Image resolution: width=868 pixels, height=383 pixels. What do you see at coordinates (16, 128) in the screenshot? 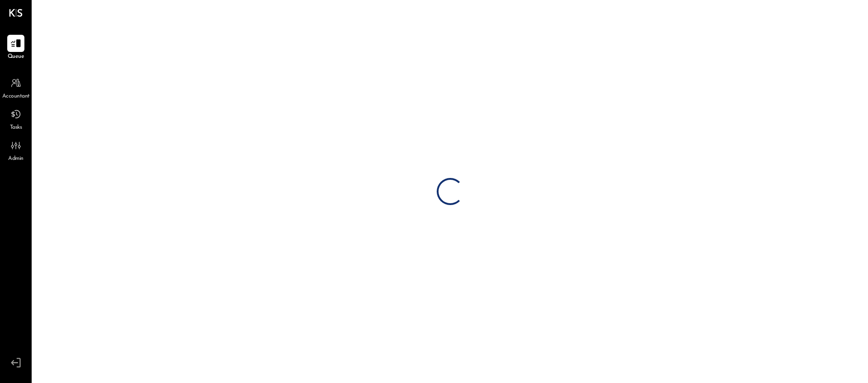
I see `span: Tasks` at bounding box center [16, 128].